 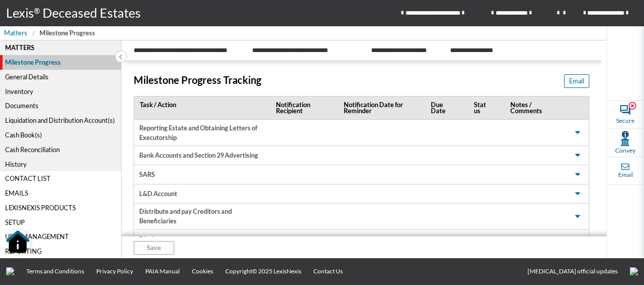 I want to click on a: Matters, so click(x=18, y=33).